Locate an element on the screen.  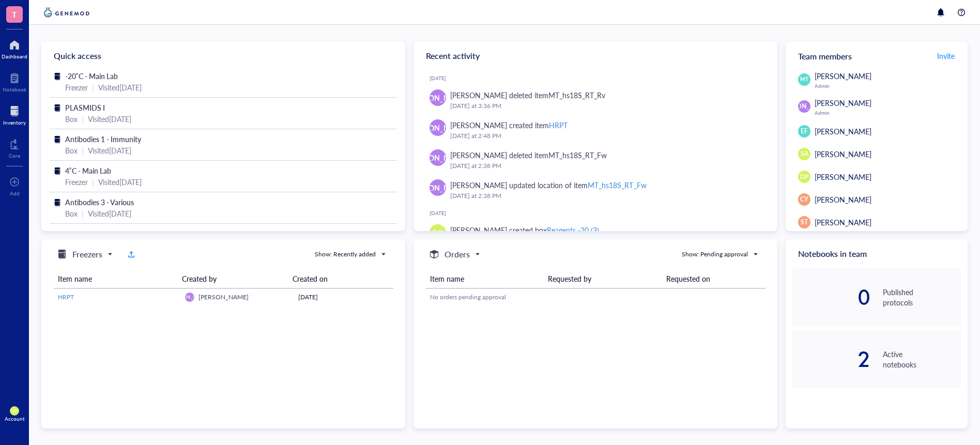
div: Active notebooks is located at coordinates (922, 359).